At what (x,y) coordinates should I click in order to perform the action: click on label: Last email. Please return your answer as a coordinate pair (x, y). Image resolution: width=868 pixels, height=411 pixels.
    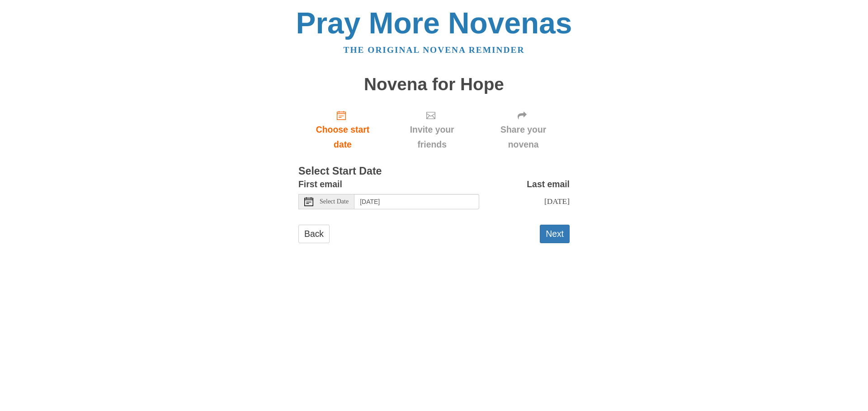
    Looking at the image, I should click on (548, 184).